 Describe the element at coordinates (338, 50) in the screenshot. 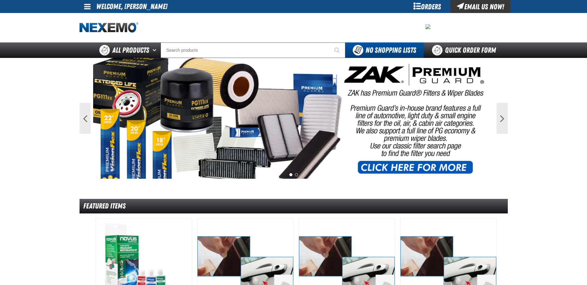

I see `button: Start Searching` at that location.